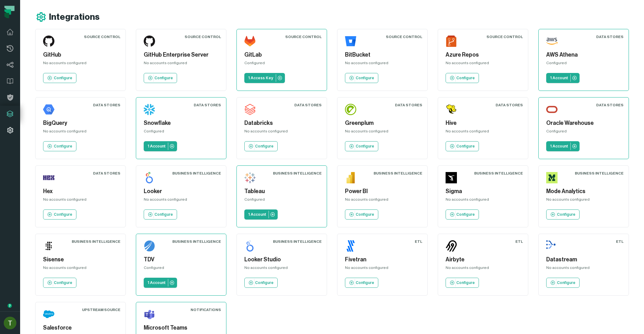  I want to click on img: Microsoft Teams, so click(149, 314).